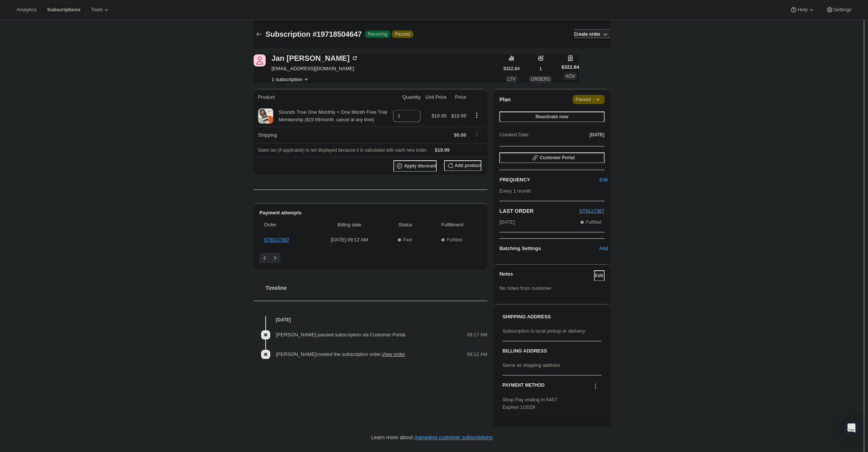 The height and width of the screenshot is (452, 868). I want to click on span: Shop Pay ending in 5457 Expires 1/2029, so click(530, 403).